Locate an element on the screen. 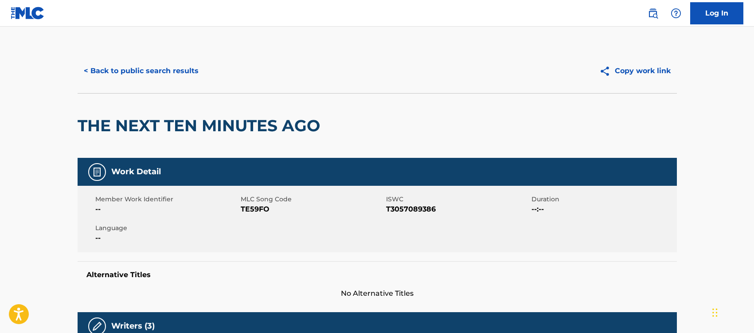 The height and width of the screenshot is (333, 754). div: Chat Widget is located at coordinates (732, 312).